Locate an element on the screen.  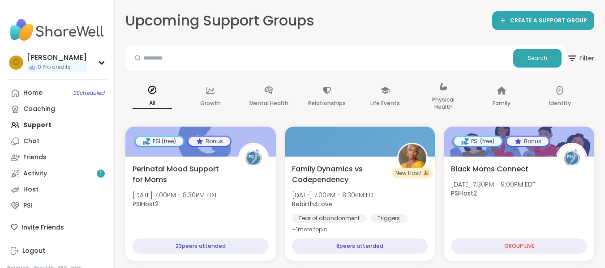
div: New Host! 🎉 is located at coordinates (412, 173).